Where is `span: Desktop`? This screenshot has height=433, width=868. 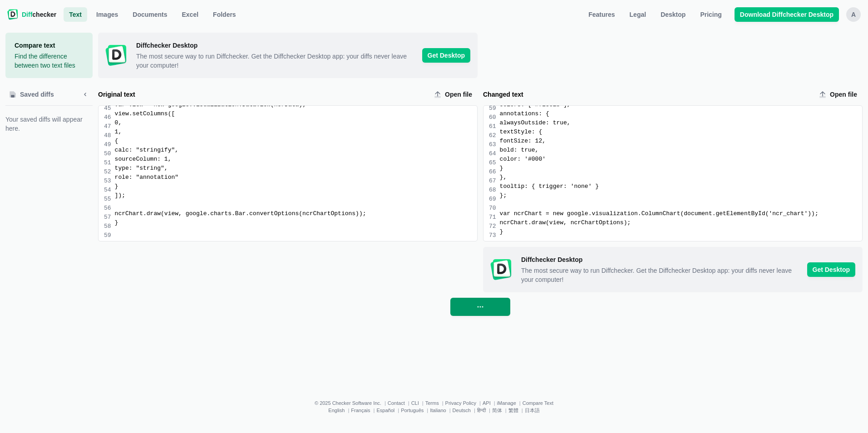 span: Desktop is located at coordinates (673, 14).